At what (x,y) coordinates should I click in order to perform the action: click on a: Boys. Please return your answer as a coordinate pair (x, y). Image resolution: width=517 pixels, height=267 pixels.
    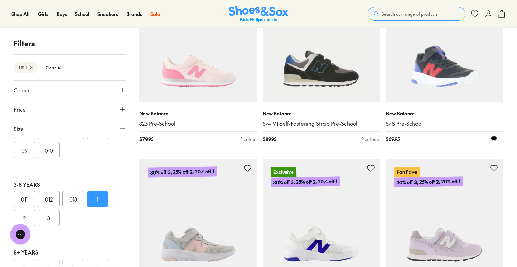
    Looking at the image, I should click on (62, 14).